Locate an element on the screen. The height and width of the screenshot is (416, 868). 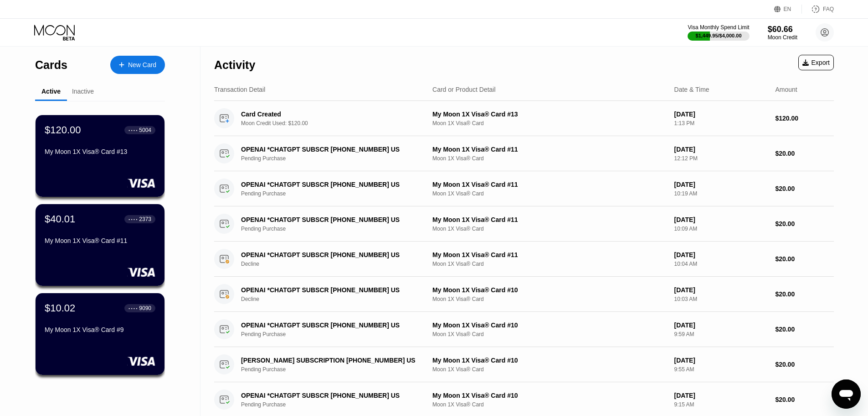
div: $40.01 is located at coordinates (60, 219).